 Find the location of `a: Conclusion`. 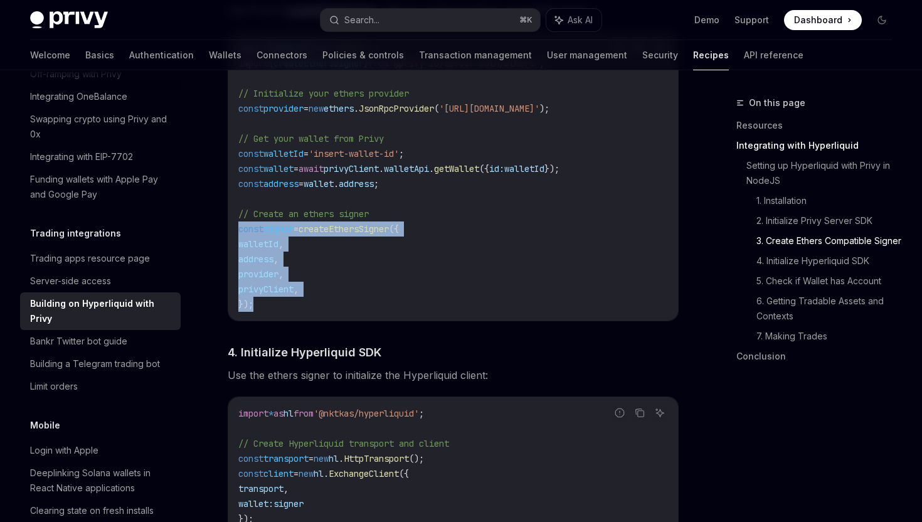

a: Conclusion is located at coordinates (819, 356).